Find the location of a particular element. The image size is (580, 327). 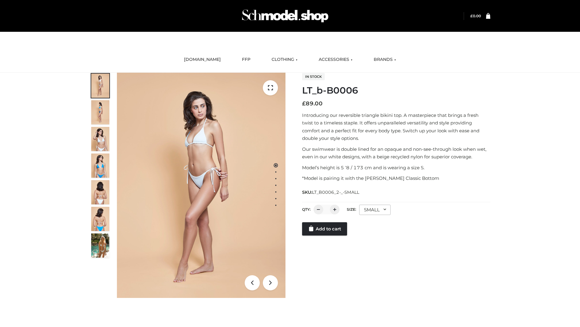

span: LT_B0006_2-_-SMALL is located at coordinates (336, 192).